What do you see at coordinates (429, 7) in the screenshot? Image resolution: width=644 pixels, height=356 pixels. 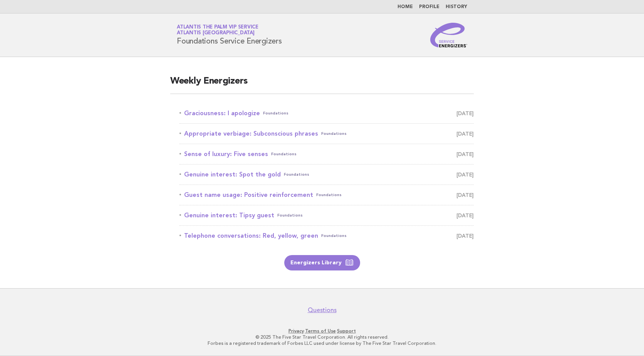 I see `a: Profile` at bounding box center [429, 7].